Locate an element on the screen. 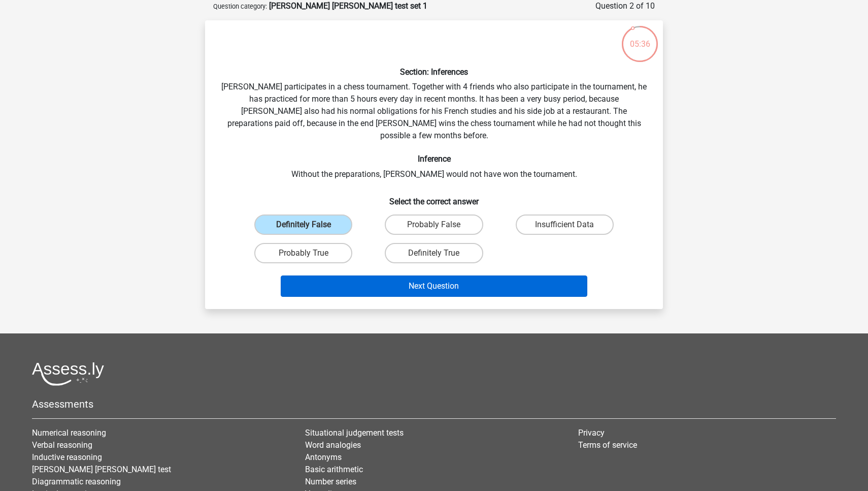  label: Probably True is located at coordinates (303, 253).